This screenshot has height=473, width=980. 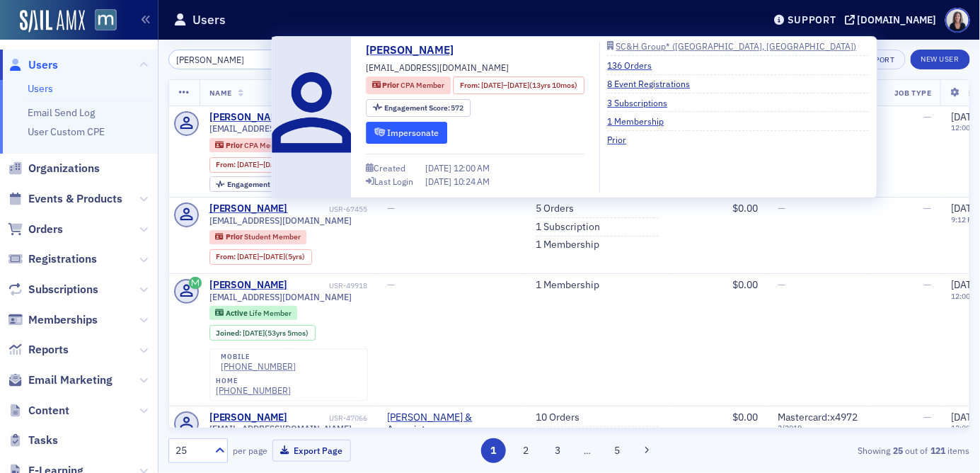 I want to click on span: Profile, so click(x=957, y=20).